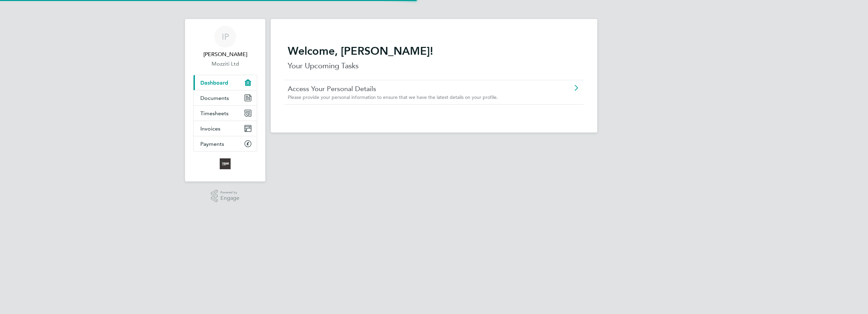  Describe the element at coordinates (230, 192) in the screenshot. I see `span: Powered by` at that location.